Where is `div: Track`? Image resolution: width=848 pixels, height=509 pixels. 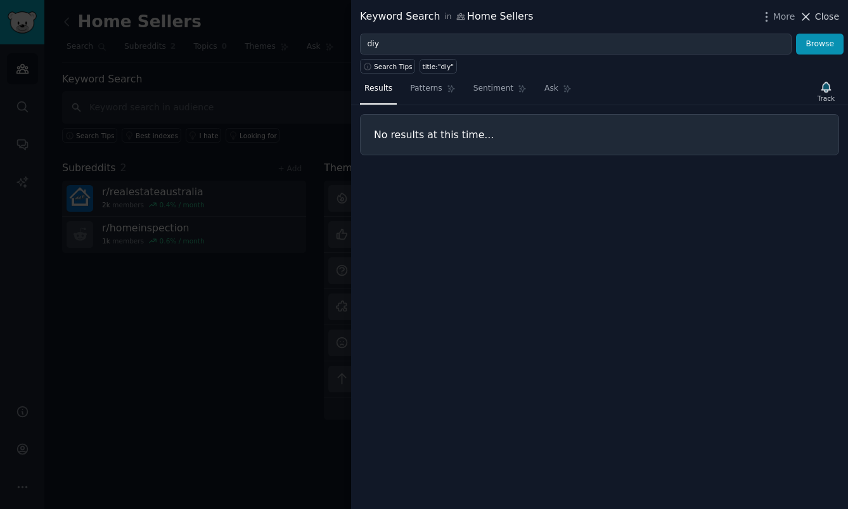 div: Track is located at coordinates (825, 98).